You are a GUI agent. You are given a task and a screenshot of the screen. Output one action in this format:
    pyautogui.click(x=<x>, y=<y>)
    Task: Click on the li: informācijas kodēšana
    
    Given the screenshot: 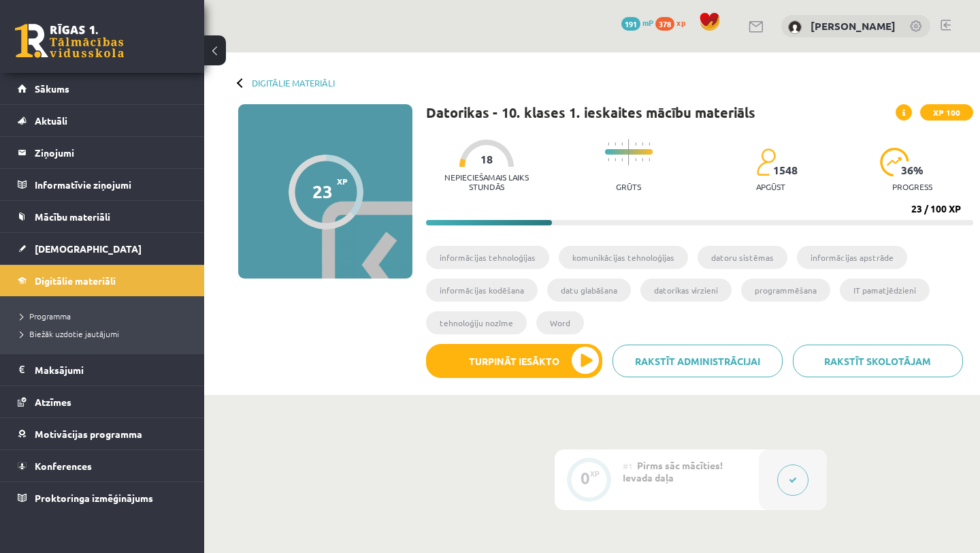 What is the action you would take?
    pyautogui.click(x=482, y=290)
    